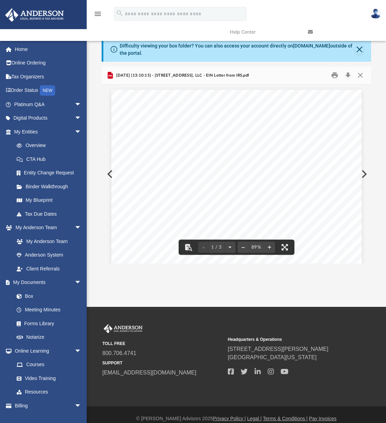  Describe the element at coordinates (49, 269) in the screenshot. I see `a: Client Referrals` at that location.